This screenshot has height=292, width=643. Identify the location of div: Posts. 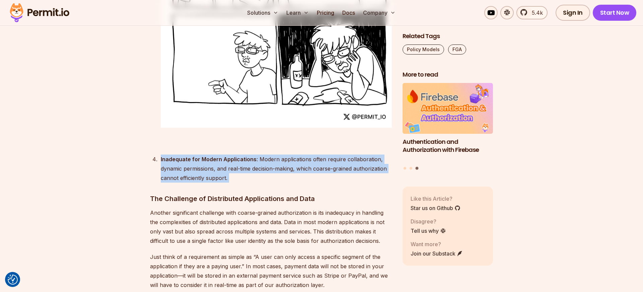
(448, 127).